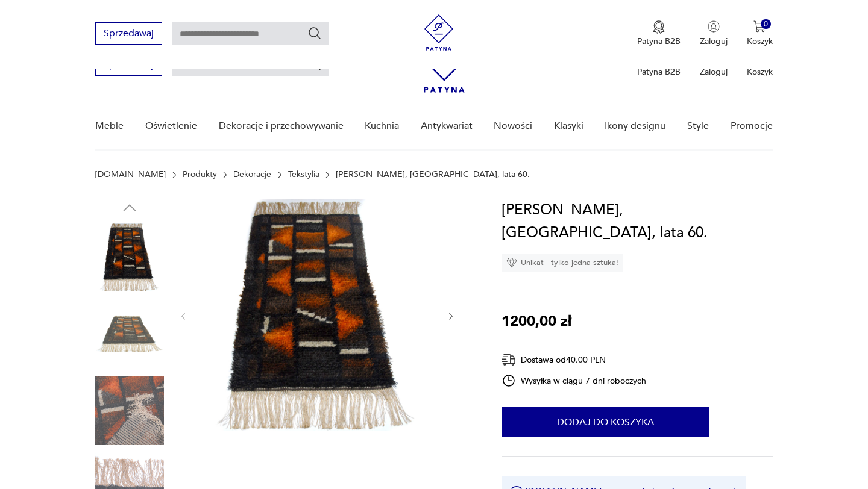 Image resolution: width=868 pixels, height=489 pixels. Describe the element at coordinates (109, 126) in the screenshot. I see `a: Meble` at that location.